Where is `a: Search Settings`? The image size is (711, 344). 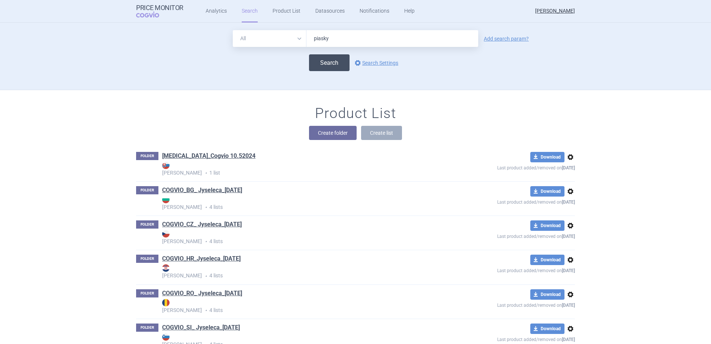 a: Search Settings is located at coordinates (376, 63).